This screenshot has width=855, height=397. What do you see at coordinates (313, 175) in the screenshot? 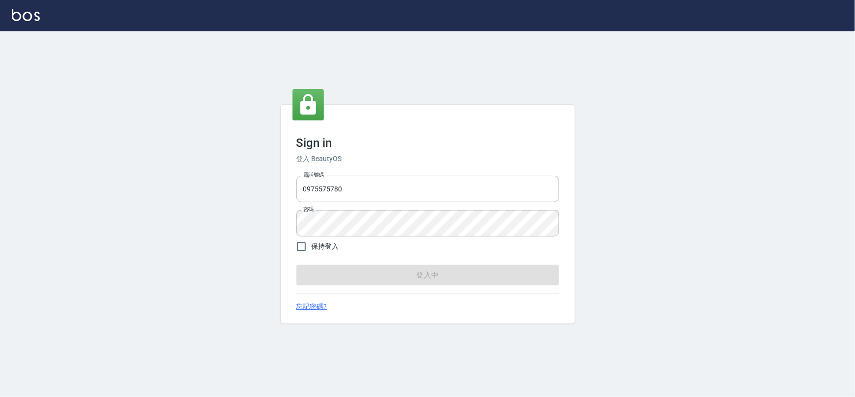
I see `label: 電話號碼` at bounding box center [313, 175].